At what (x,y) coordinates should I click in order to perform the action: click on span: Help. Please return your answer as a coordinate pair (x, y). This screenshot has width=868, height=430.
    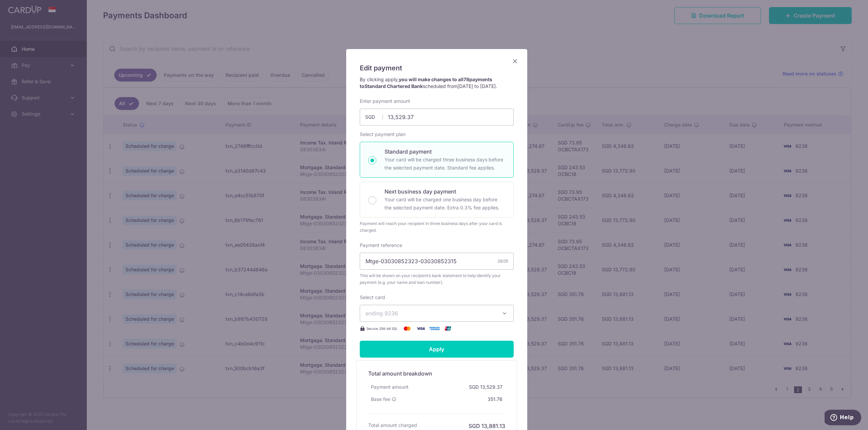
    Looking at the image, I should click on (22, 8).